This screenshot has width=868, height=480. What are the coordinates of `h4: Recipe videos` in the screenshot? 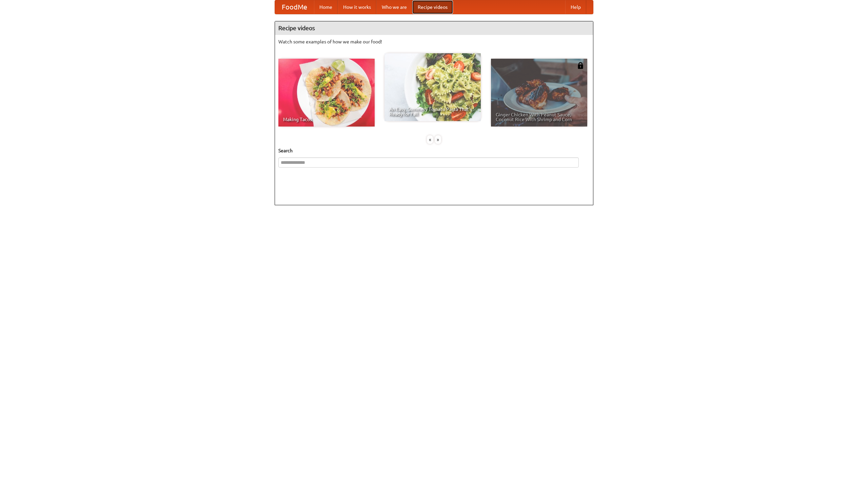 It's located at (434, 28).